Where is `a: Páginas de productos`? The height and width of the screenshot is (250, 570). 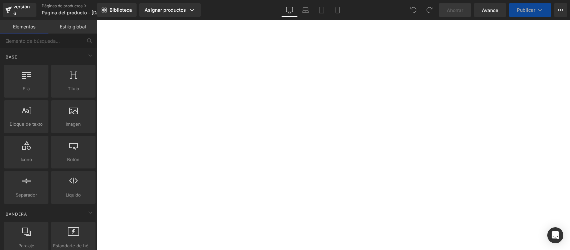
a: Páginas de productos is located at coordinates (80, 6).